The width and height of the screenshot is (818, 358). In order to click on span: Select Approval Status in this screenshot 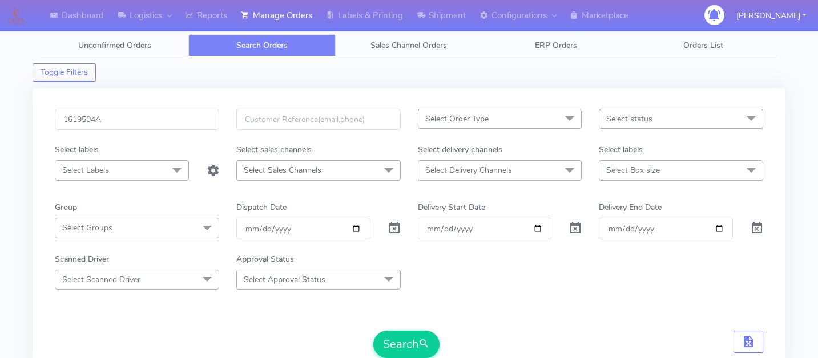, I will do `click(284, 280)`.